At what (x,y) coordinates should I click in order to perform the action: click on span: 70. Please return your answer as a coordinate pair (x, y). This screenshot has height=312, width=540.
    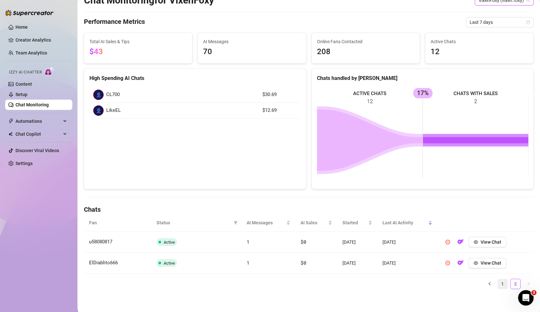
    Looking at the image, I should click on (252, 52).